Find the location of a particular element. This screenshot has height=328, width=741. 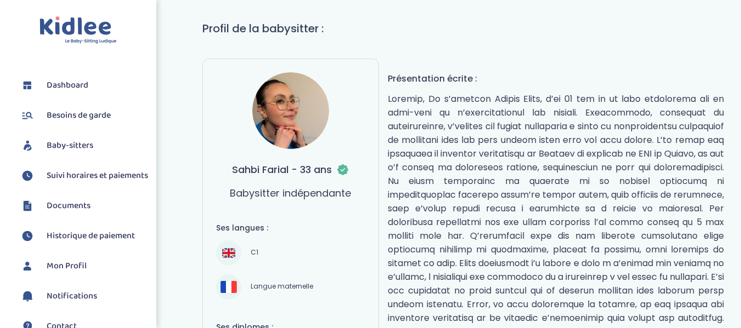

img: besoin.svg is located at coordinates (27, 116).